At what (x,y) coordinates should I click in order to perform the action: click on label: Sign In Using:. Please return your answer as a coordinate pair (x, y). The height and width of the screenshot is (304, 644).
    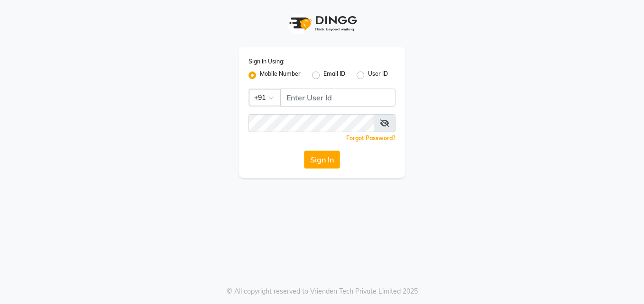
    Looking at the image, I should click on (267, 62).